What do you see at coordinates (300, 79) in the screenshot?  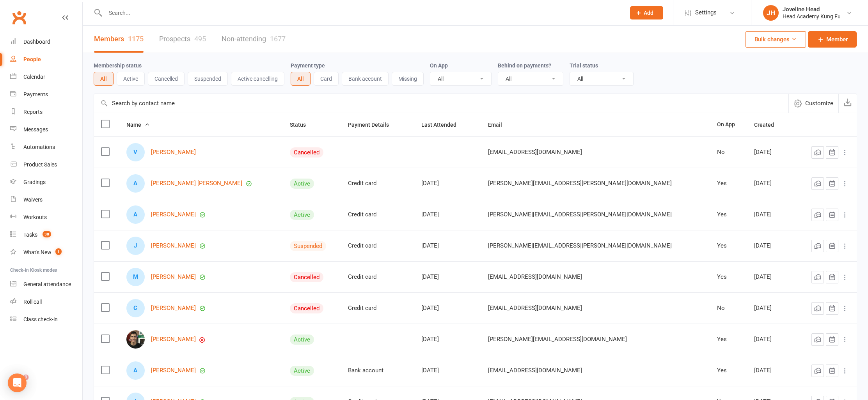 I see `button: All` at bounding box center [300, 79].